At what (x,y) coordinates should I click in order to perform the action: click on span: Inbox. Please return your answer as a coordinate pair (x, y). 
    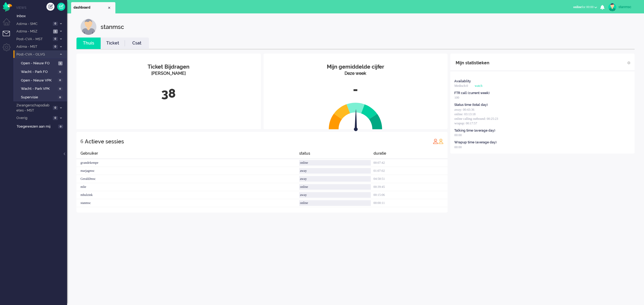
    Looking at the image, I should click on (42, 16).